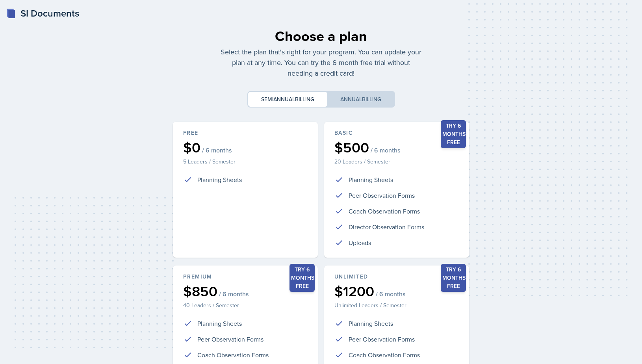 Image resolution: width=642 pixels, height=364 pixels. Describe the element at coordinates (396, 305) in the screenshot. I see `p: Unlimited Leaders / Semester` at that location.